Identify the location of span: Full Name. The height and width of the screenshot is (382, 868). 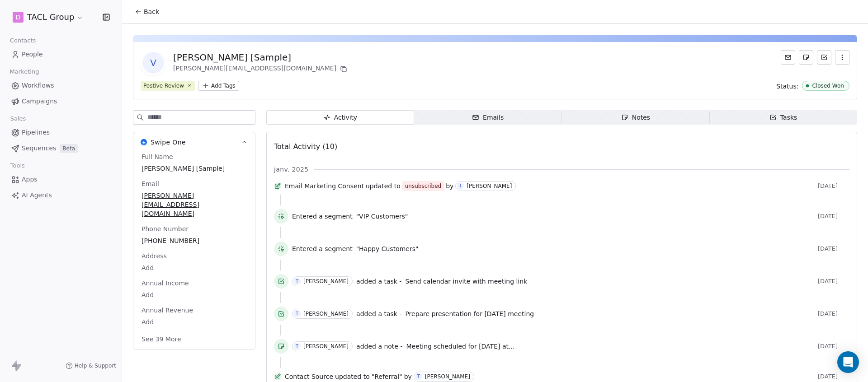
(157, 157).